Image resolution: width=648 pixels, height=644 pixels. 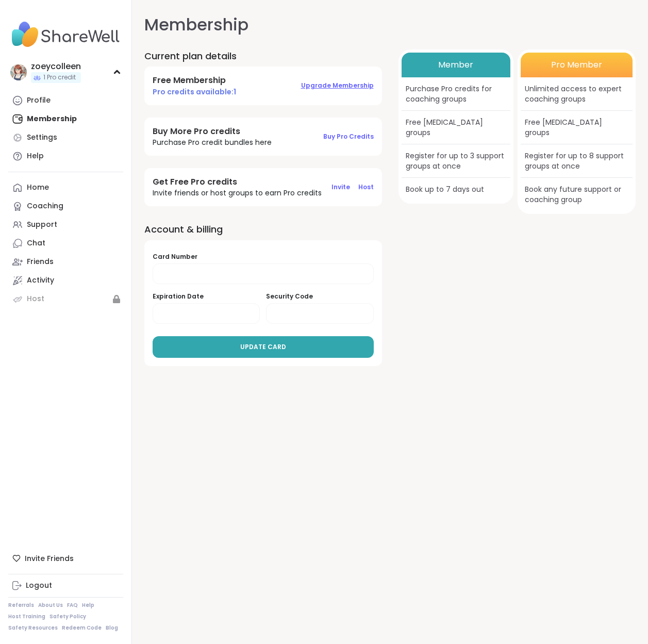 What do you see at coordinates (39, 586) in the screenshot?
I see `div: Logout` at bounding box center [39, 586].